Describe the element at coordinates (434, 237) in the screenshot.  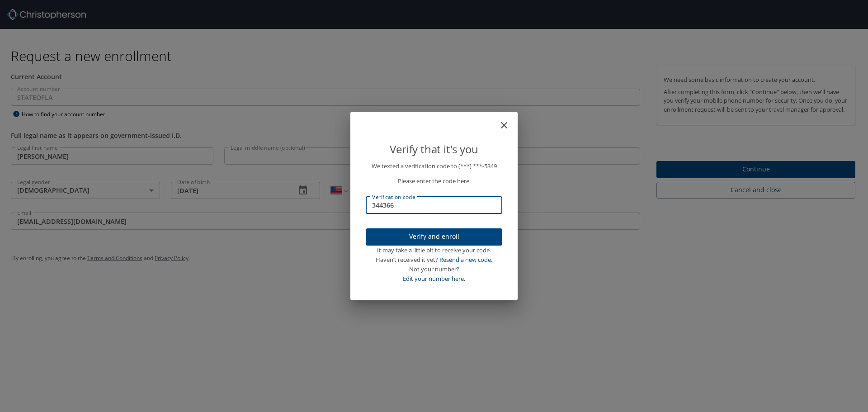
I see `button: Verify and enroll` at that location.